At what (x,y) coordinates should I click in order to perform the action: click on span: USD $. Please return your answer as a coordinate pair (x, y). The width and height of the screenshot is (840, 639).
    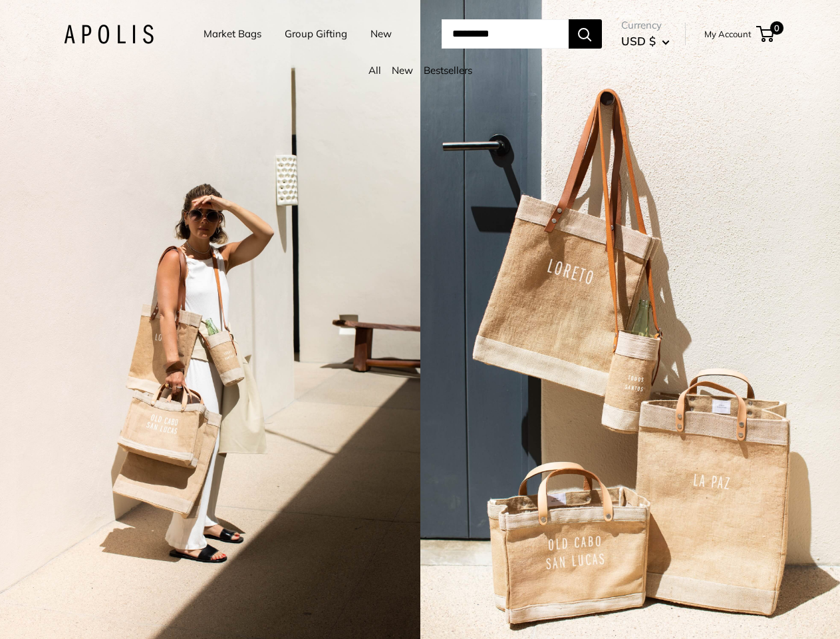
    Looking at the image, I should click on (639, 40).